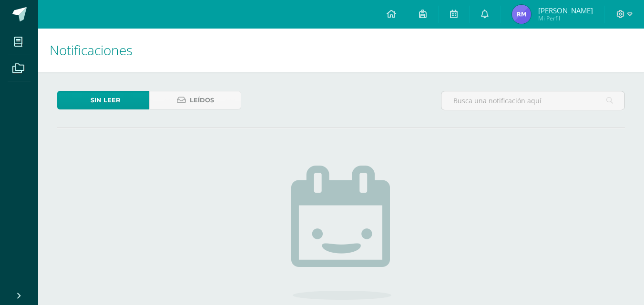 The width and height of the screenshot is (644, 305). What do you see at coordinates (565, 18) in the screenshot?
I see `span: Mi Perfil` at bounding box center [565, 18].